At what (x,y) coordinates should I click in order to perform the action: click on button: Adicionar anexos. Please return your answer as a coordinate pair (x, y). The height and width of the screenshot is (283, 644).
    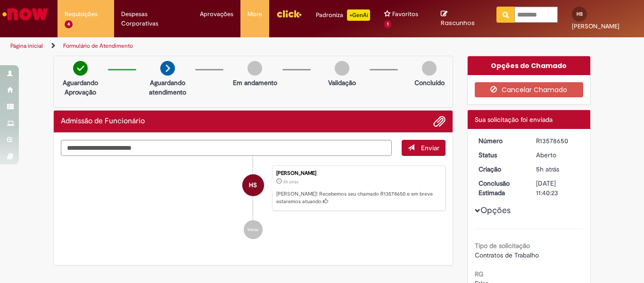
    Looking at the image, I should click on (440, 121).